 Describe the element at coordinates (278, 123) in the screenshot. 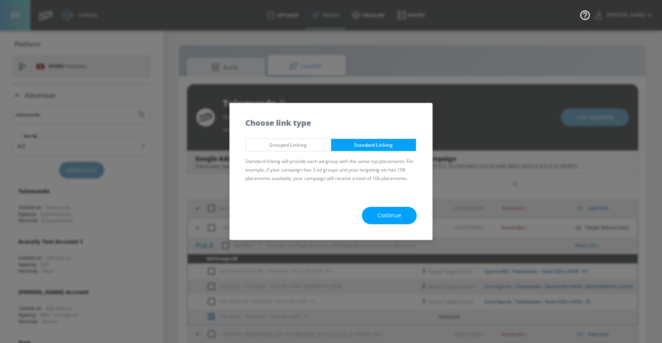

I see `h5: Choose link type` at that location.